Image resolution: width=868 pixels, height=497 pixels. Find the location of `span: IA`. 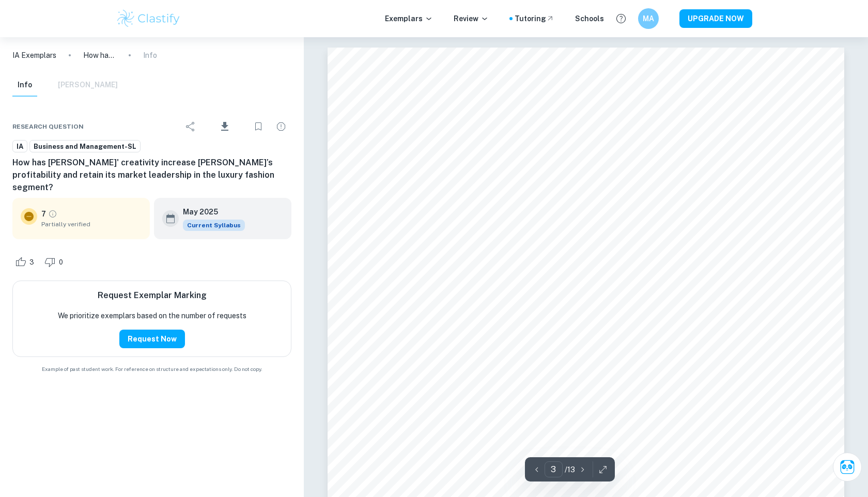

span: IA is located at coordinates (20, 147).